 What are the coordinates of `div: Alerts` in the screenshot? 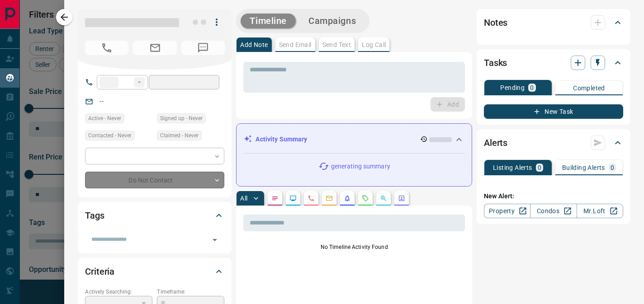 It's located at (554, 143).